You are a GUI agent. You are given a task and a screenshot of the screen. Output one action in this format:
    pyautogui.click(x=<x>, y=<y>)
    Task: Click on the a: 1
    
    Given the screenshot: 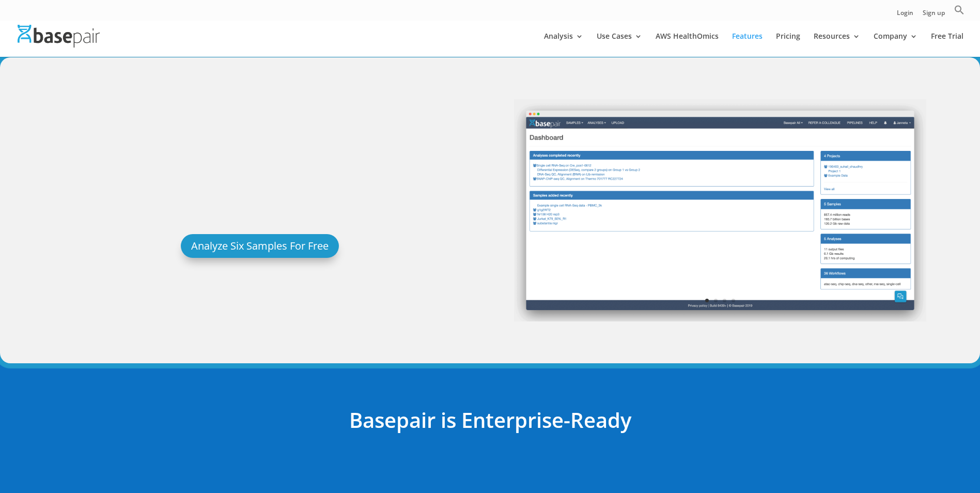 What is the action you would take?
    pyautogui.click(x=707, y=300)
    